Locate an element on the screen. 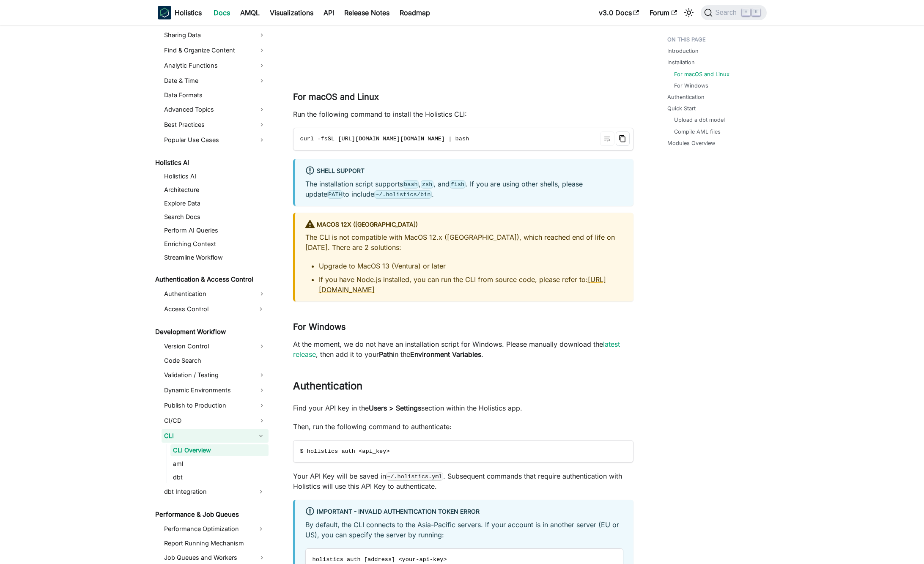 The image size is (924, 564). a: Installation is located at coordinates (681, 62).